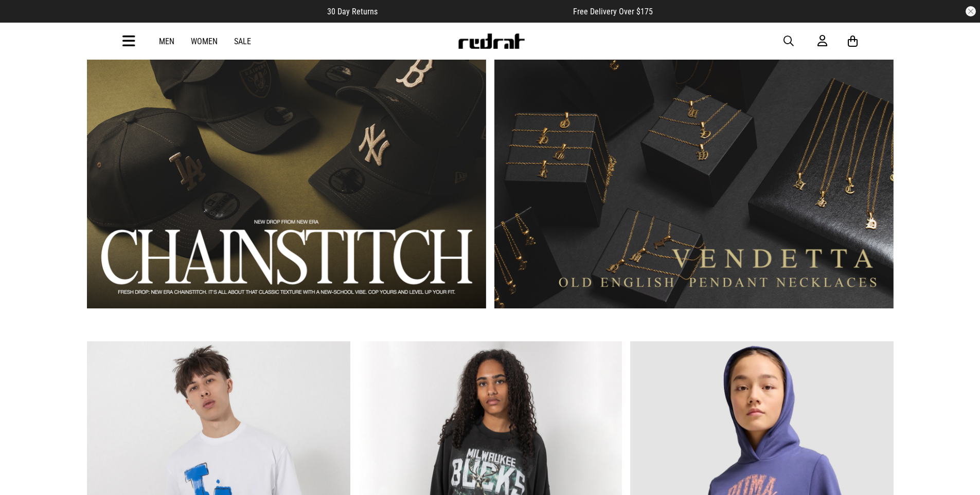 The image size is (980, 495). What do you see at coordinates (167, 41) in the screenshot?
I see `a: Men` at bounding box center [167, 41].